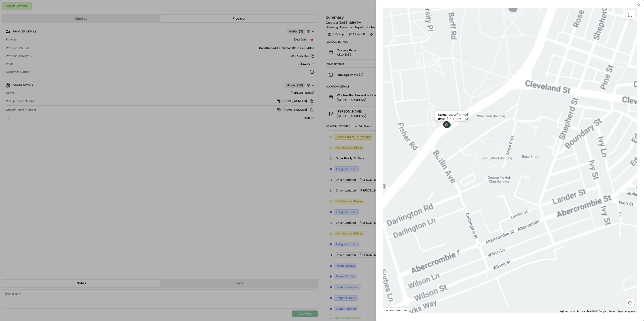  What do you see at coordinates (612, 311) in the screenshot?
I see `a: Terms (opens in new tab)` at bounding box center [612, 311].